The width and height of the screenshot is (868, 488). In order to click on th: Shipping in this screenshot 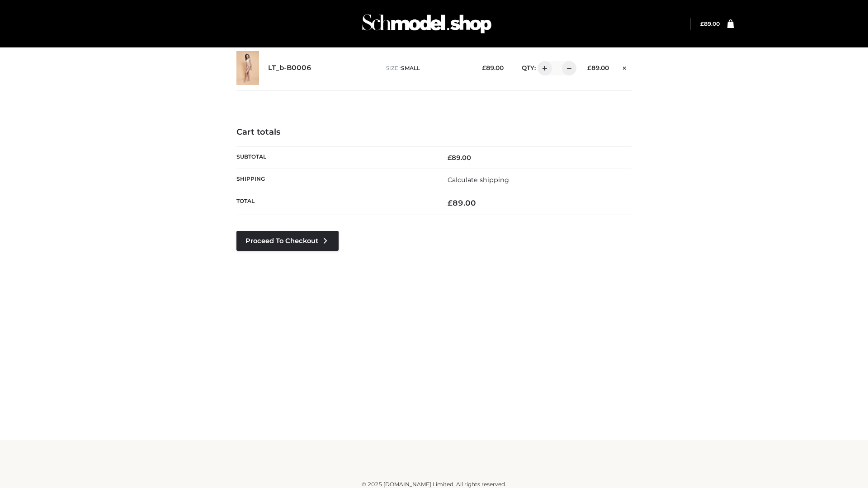, I will do `click(335, 179)`.